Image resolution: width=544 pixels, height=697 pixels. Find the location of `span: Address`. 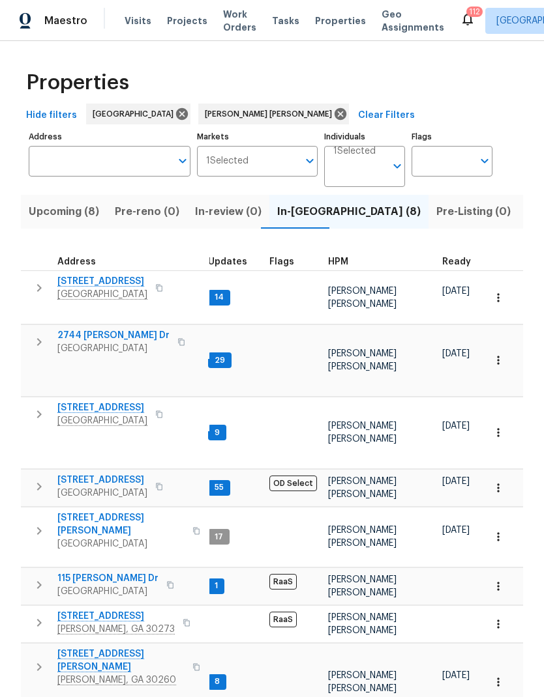

span: Address is located at coordinates (76, 262).